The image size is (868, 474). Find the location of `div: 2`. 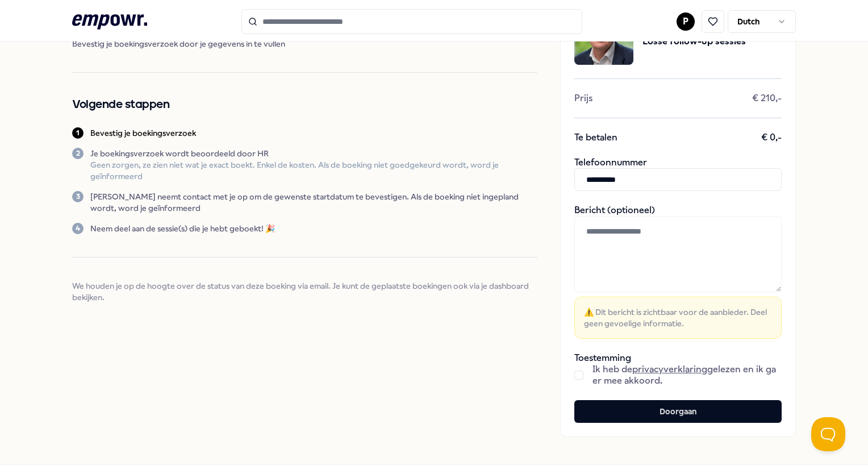

div: 2 is located at coordinates (78, 153).